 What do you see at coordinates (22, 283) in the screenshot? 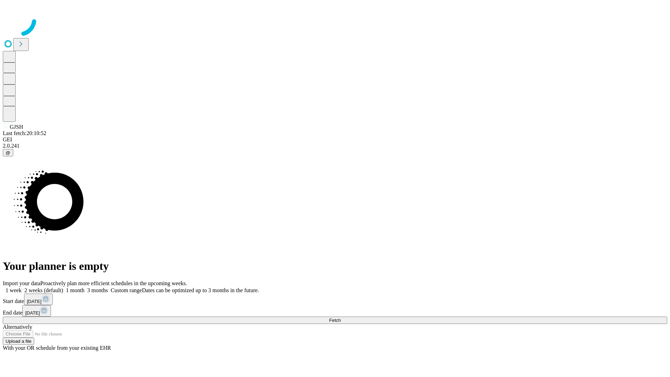
I see `span: Import your data` at bounding box center [22, 283].